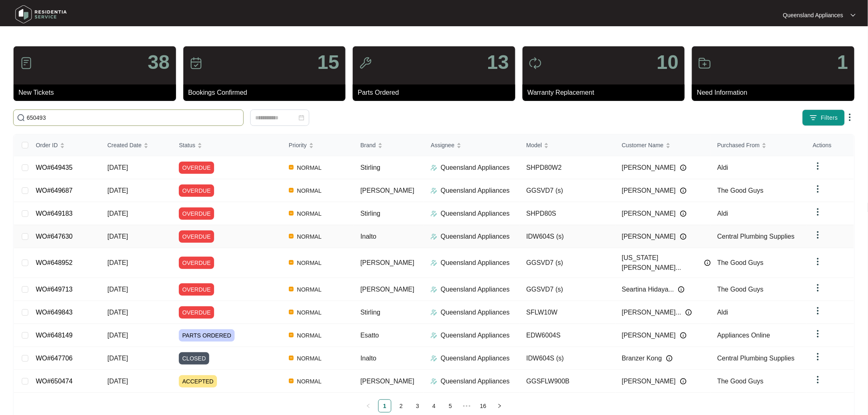 This screenshot has width=868, height=415. What do you see at coordinates (54, 191) in the screenshot?
I see `a: WO#649687` at bounding box center [54, 191].